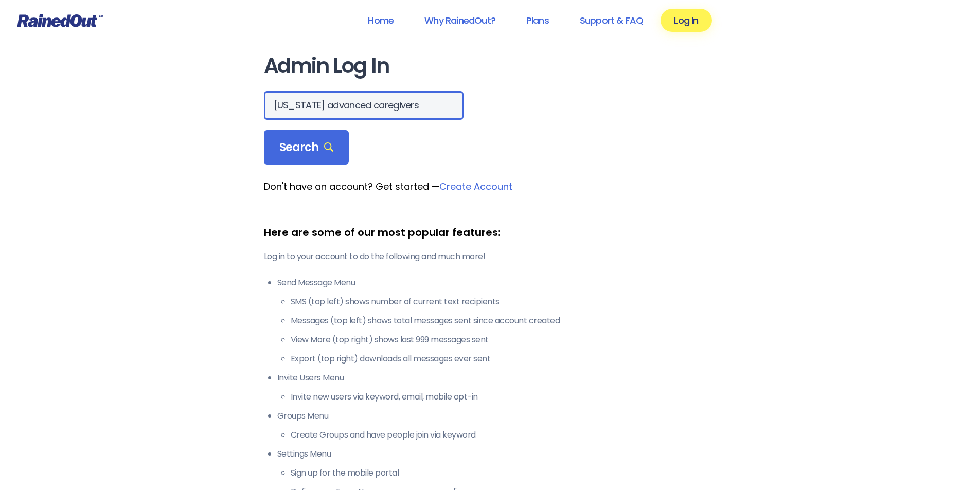  Describe the element at coordinates (364, 105) in the screenshot. I see `input: Search Orgs…` at that location.